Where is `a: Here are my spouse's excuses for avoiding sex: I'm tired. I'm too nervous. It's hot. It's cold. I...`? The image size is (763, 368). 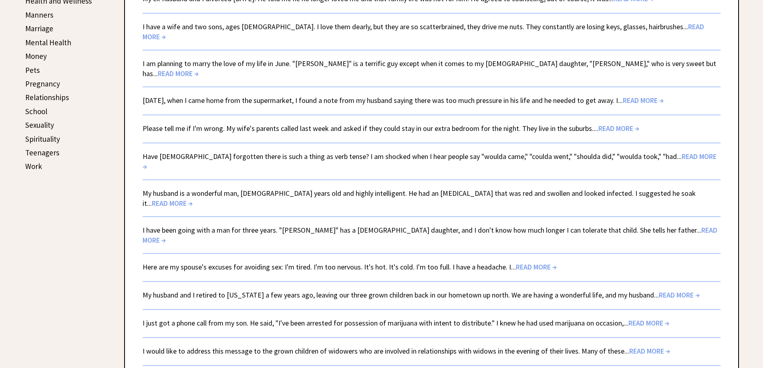 a: Here are my spouse's excuses for avoiding sex: I'm tired. I'm too nervous. It's hot. It's cold. I... is located at coordinates (350, 267).